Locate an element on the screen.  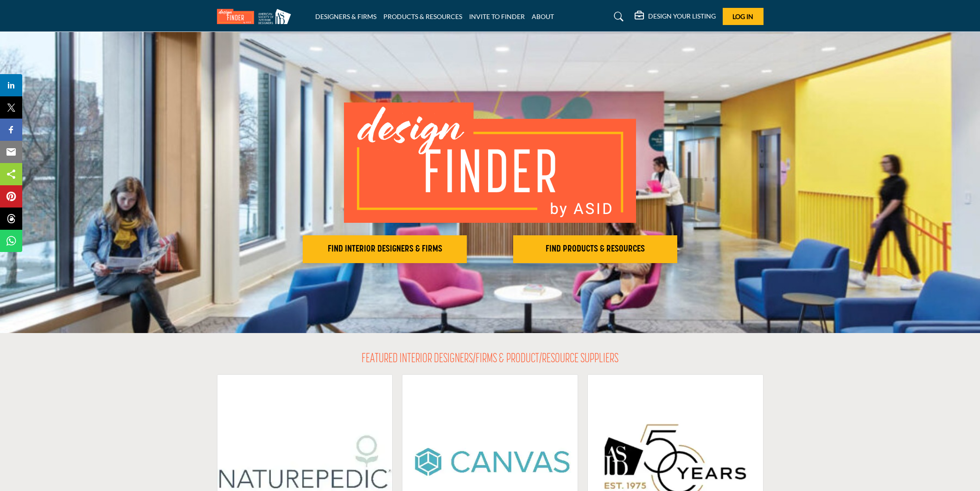
img: Site Logo is located at coordinates (256, 16).